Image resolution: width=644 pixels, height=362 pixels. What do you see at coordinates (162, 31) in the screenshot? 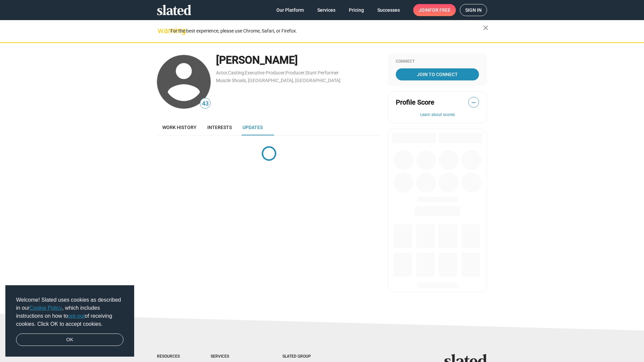
I see `mat-icon: warning` at bounding box center [162, 31].